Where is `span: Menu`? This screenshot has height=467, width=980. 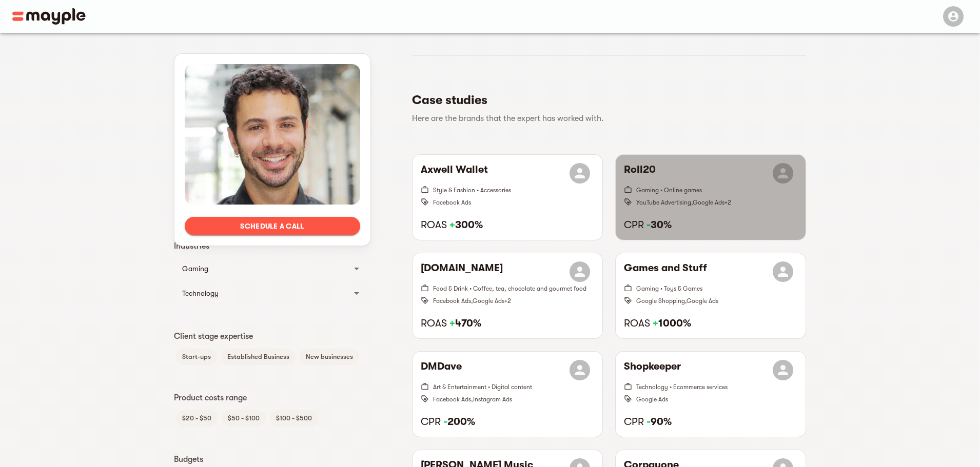
span: Menu is located at coordinates (952, 15).